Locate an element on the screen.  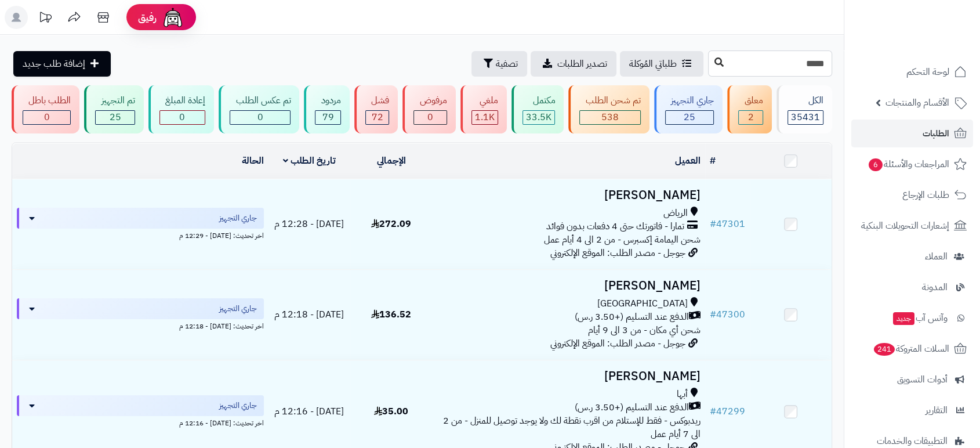
a: التقارير is located at coordinates (913, 410).